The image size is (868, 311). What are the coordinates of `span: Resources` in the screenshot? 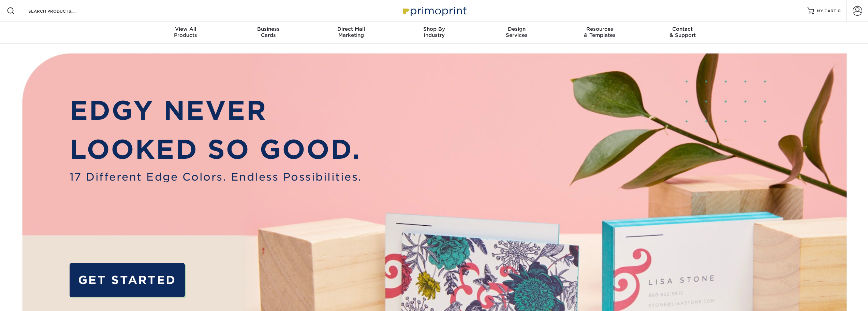 It's located at (600, 29).